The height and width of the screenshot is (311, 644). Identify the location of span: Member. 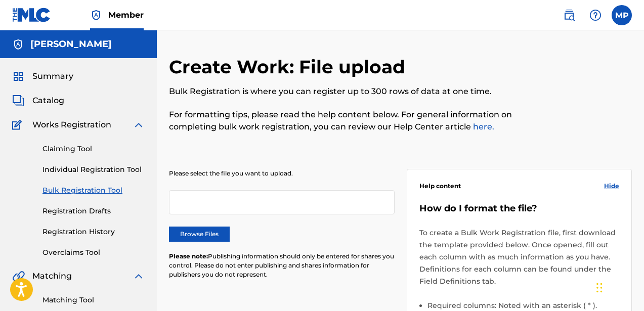
(126, 15).